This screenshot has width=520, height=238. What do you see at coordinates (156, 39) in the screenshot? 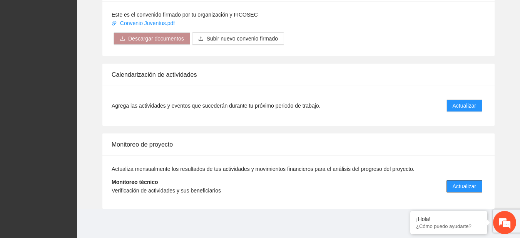
I see `span: Descargar documentos` at bounding box center [156, 39].